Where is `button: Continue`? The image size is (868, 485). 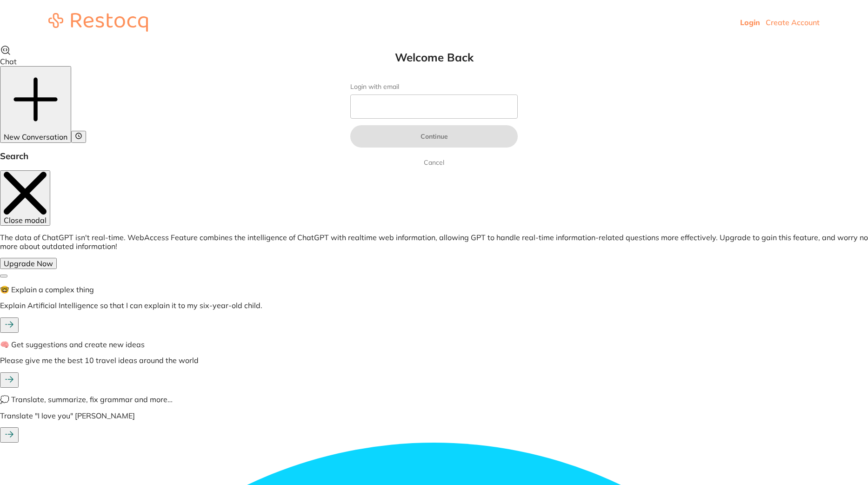
button: Continue is located at coordinates (434, 137).